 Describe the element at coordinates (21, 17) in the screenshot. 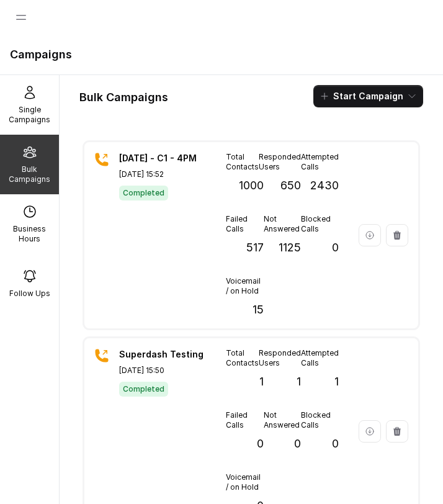

I see `button: Open navigation` at that location.